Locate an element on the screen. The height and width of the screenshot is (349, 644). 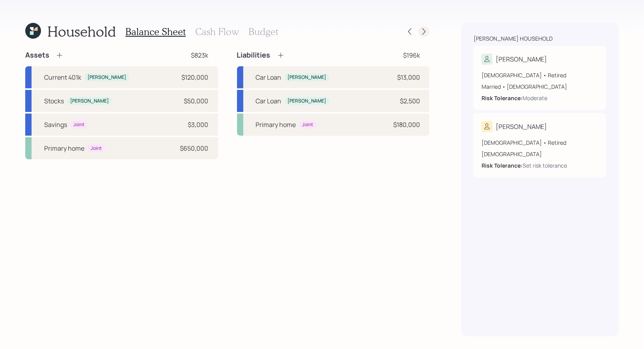
div: Savings is located at coordinates (55, 124).